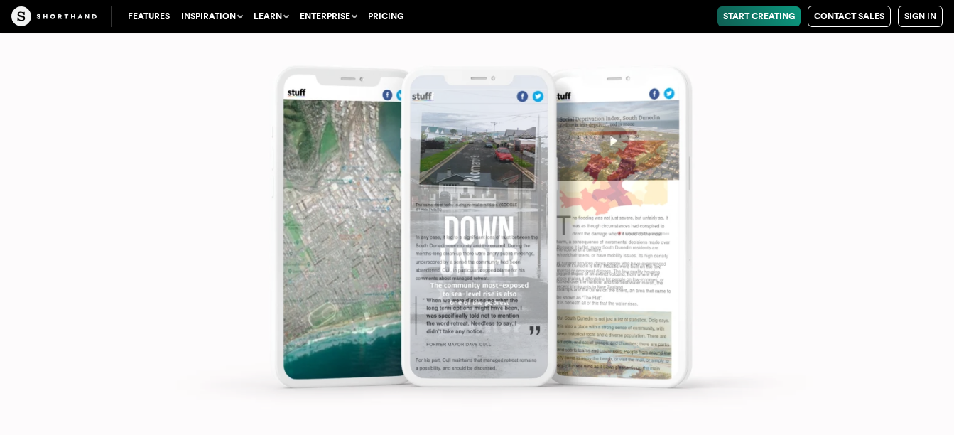  What do you see at coordinates (54, 16) in the screenshot?
I see `img: The Craft` at bounding box center [54, 16].